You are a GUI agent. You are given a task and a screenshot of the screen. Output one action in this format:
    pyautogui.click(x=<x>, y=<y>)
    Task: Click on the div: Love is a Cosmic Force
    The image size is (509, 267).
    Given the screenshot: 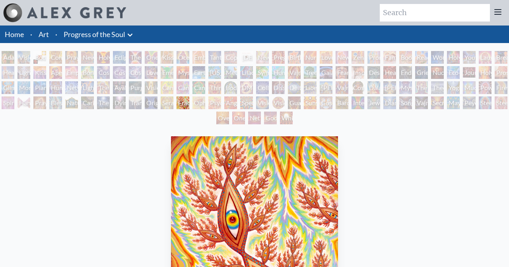 What is the action you would take?
    pyautogui.click(x=151, y=72)
    